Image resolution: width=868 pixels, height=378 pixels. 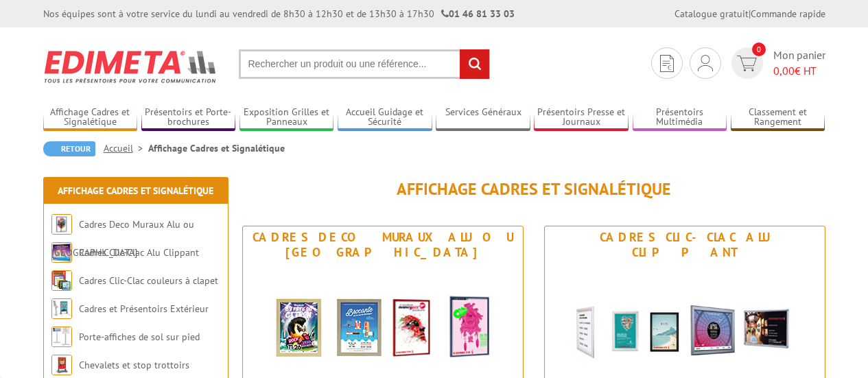 I want to click on a: Classement et Rangement, so click(x=778, y=118).